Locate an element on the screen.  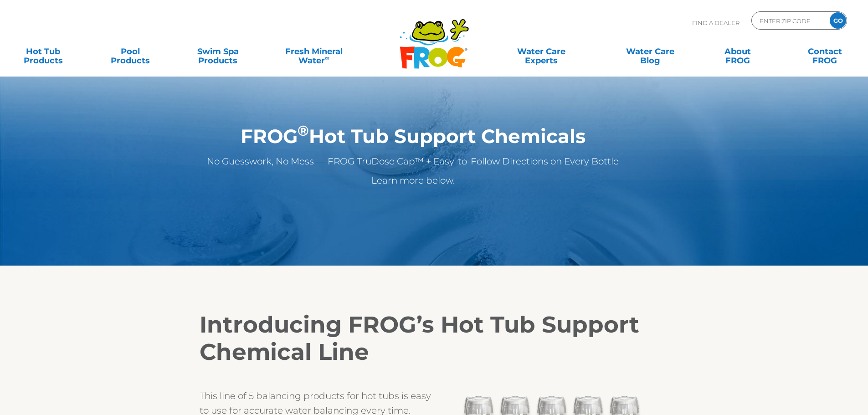
a: Hot TubProducts is located at coordinates (43, 52).